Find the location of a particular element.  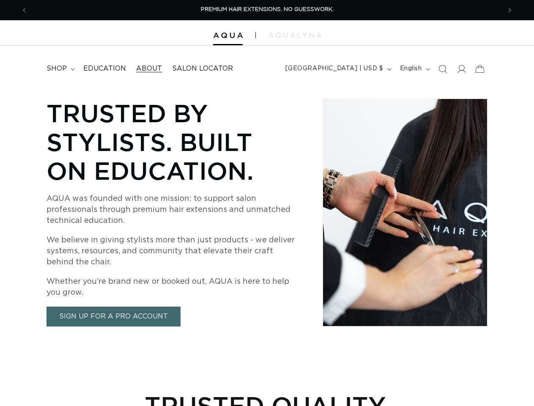

summary: shop is located at coordinates (60, 68).